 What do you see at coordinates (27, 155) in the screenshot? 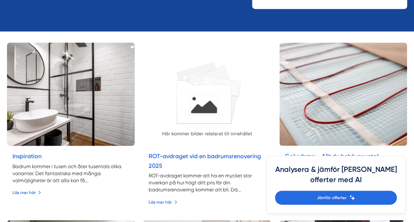
I see `a: Inspiration` at bounding box center [27, 155].